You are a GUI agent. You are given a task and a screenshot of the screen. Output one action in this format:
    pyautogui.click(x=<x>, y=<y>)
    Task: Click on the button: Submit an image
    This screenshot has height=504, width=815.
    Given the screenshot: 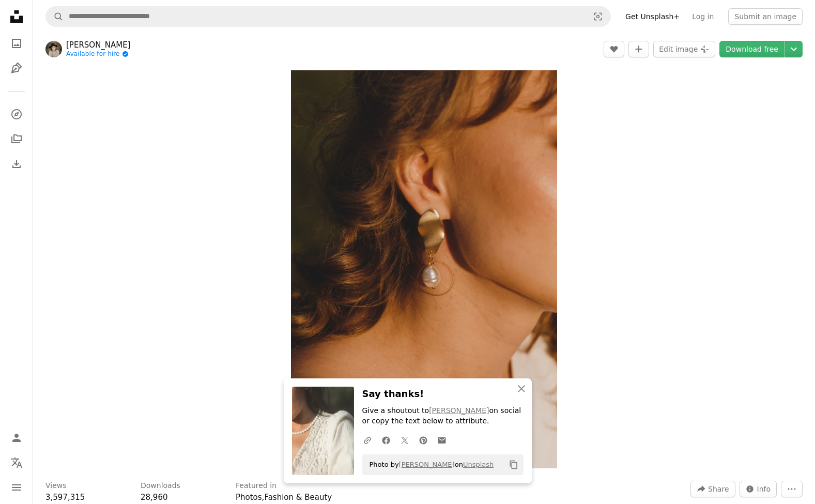 What is the action you would take?
    pyautogui.click(x=766, y=16)
    